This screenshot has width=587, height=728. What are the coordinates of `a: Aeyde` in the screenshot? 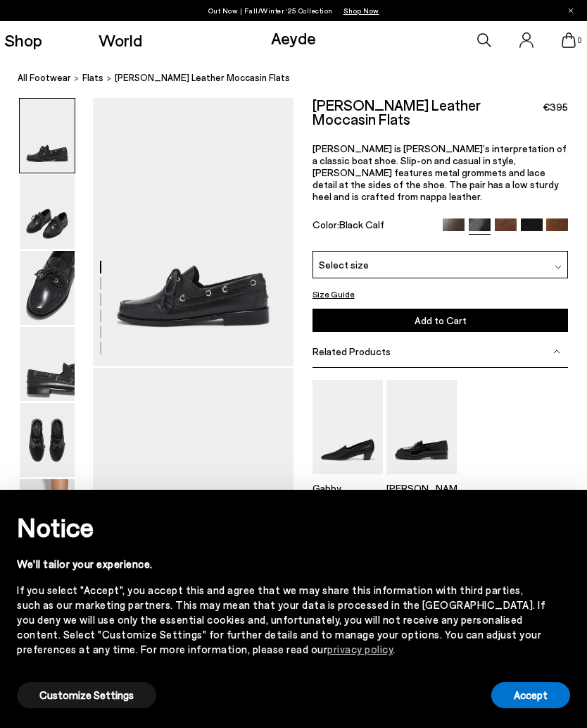 It's located at (294, 38).